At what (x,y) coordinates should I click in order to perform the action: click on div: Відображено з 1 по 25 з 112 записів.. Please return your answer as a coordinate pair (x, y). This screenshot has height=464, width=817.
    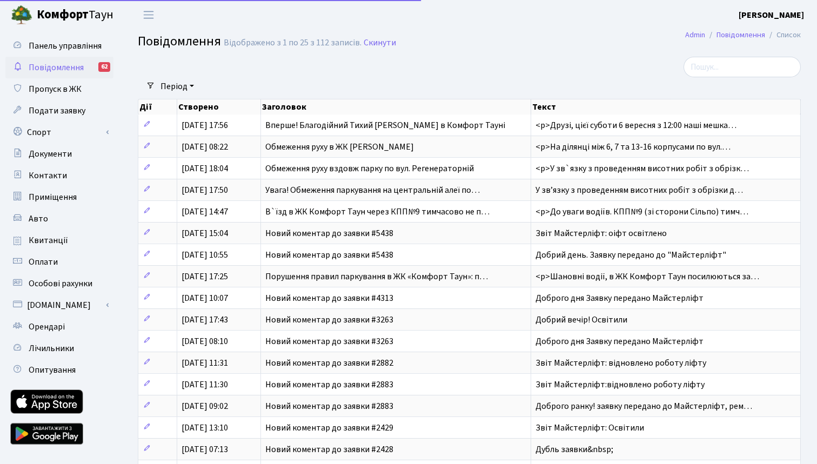
    Looking at the image, I should click on (292, 43).